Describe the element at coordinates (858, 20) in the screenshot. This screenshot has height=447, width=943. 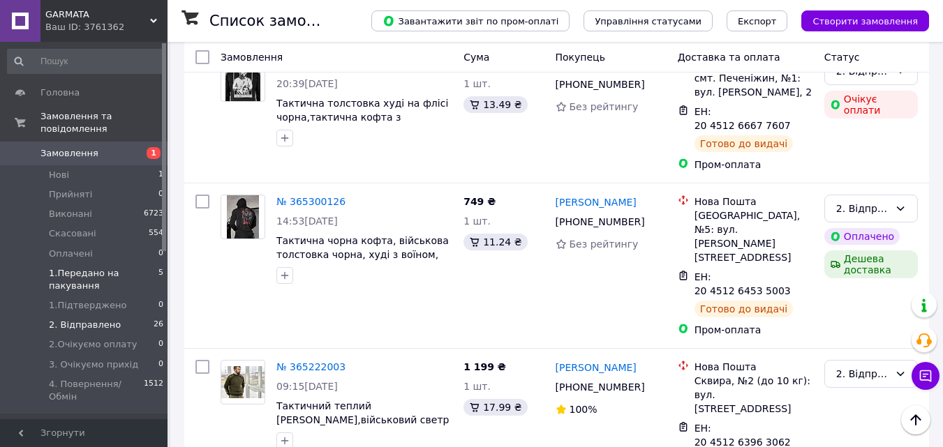
I see `a: Створити замовлення` at that location.